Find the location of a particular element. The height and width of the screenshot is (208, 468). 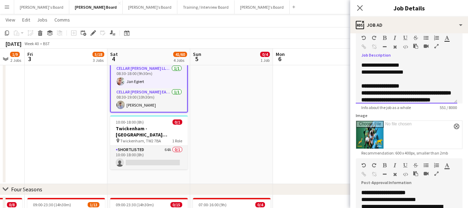

span: 0/1 is located at coordinates (178, 122).